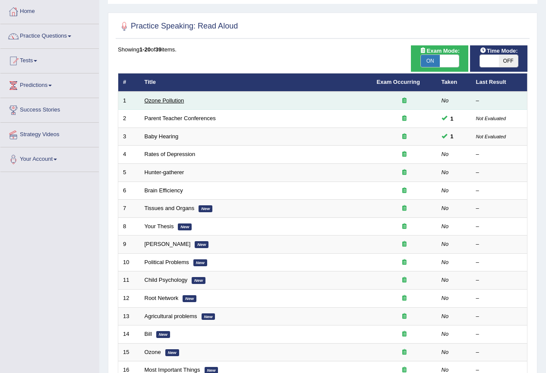 Image resolution: width=546 pixels, height=373 pixels. What do you see at coordinates (129, 190) in the screenshot?
I see `td: 6` at bounding box center [129, 190].